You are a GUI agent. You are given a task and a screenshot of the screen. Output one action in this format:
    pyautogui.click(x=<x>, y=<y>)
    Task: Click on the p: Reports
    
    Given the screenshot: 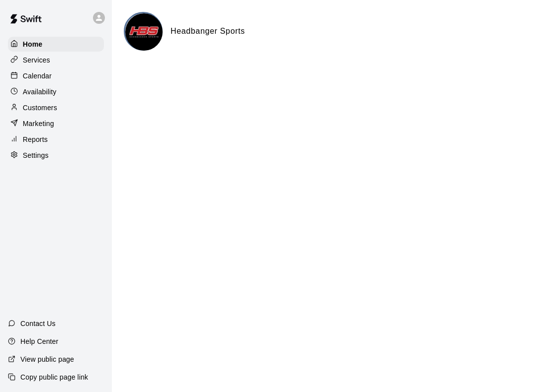 What is the action you would take?
    pyautogui.click(x=35, y=140)
    